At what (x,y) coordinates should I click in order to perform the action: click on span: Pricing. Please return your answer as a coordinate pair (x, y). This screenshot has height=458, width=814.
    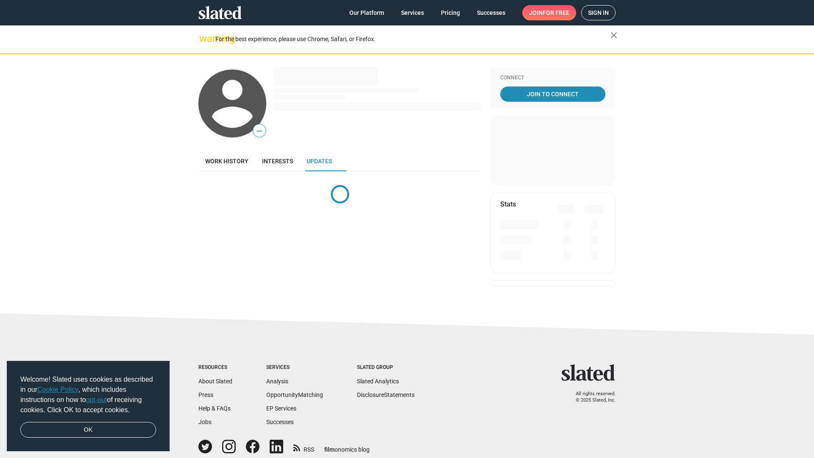
    Looking at the image, I should click on (450, 13).